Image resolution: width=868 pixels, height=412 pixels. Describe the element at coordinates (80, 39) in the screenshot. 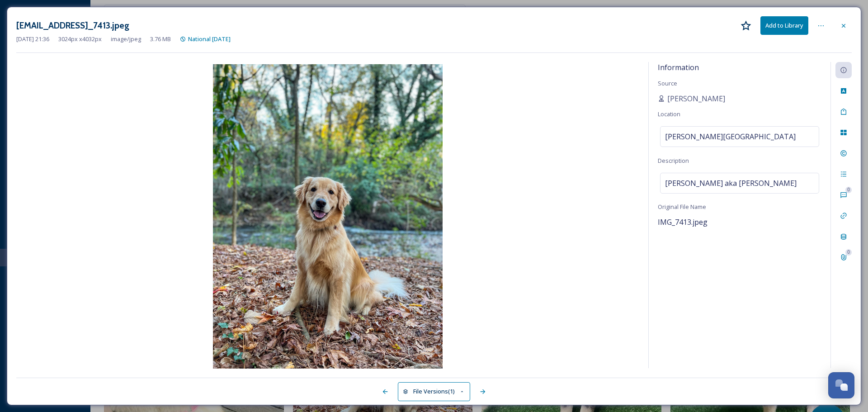

I see `span: 3024 px x 4032 px` at that location.